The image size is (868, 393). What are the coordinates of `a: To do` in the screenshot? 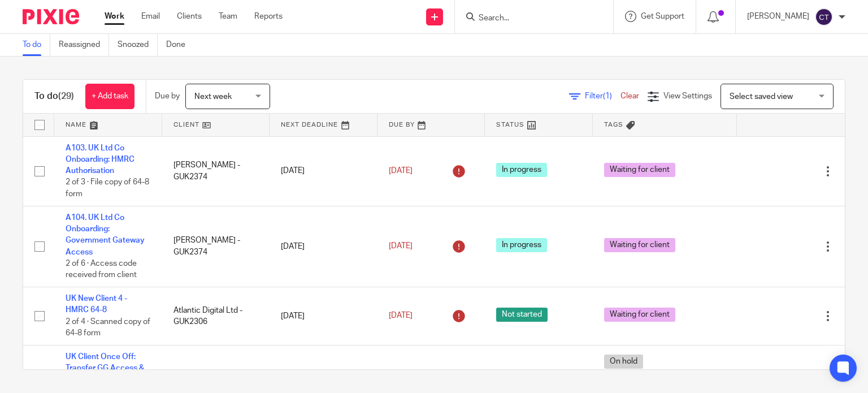 It's located at (36, 45).